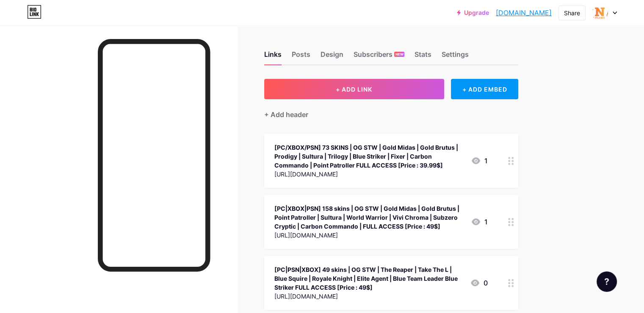 The image size is (644, 313). I want to click on div: + Add header, so click(287, 114).